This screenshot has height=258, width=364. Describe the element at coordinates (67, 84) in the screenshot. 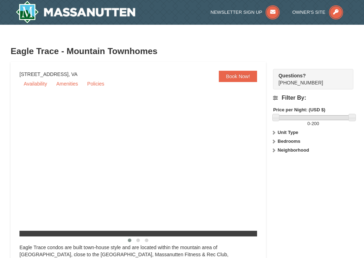

I see `a: Amenities` at that location.